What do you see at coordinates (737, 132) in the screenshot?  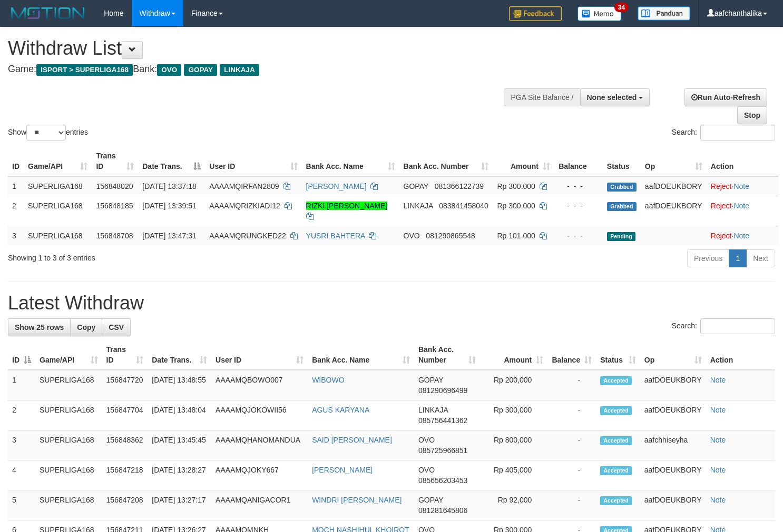 I see `input: Search:` at bounding box center [737, 132].